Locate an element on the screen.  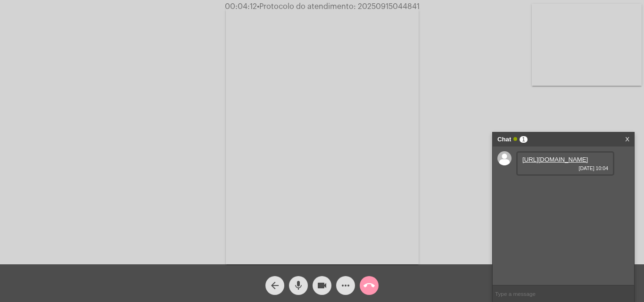
span: 00:04:12 is located at coordinates (241, 6).